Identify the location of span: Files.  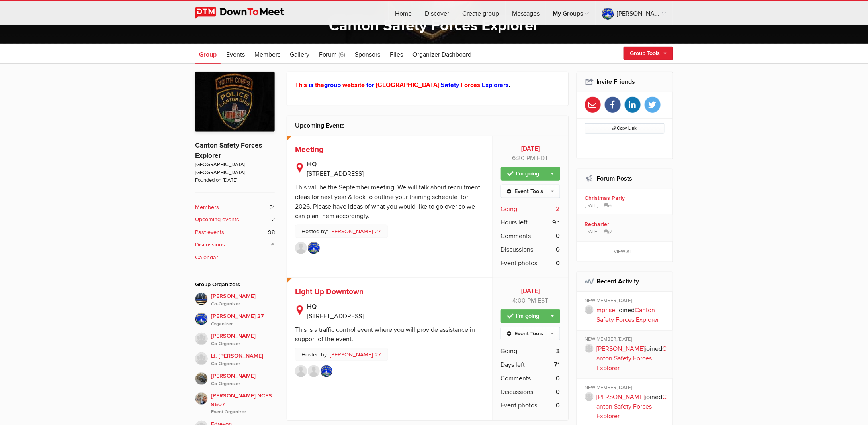
(396, 55).